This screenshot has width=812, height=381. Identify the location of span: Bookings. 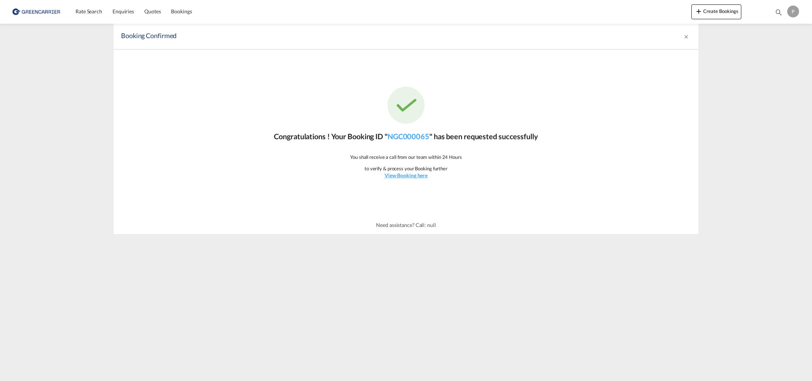
(181, 11).